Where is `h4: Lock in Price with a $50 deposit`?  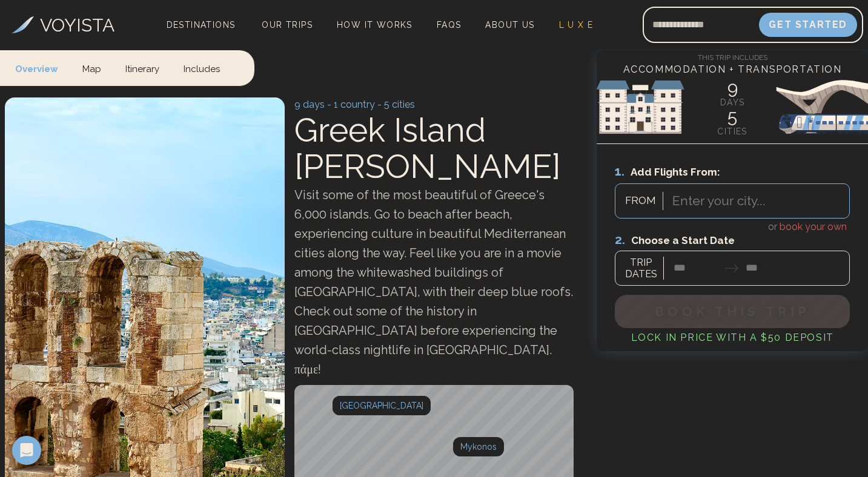 h4: Lock in Price with a $50 deposit is located at coordinates (732, 337).